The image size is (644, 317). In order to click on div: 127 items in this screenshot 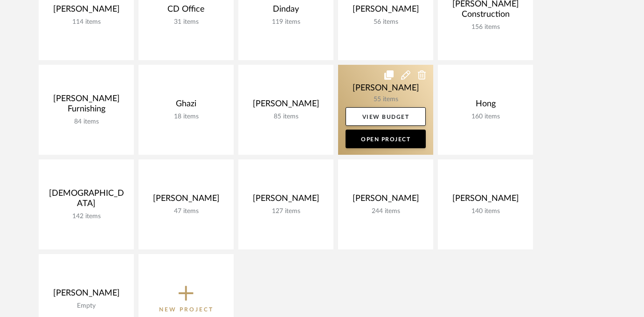, I will do `click(286, 211)`.